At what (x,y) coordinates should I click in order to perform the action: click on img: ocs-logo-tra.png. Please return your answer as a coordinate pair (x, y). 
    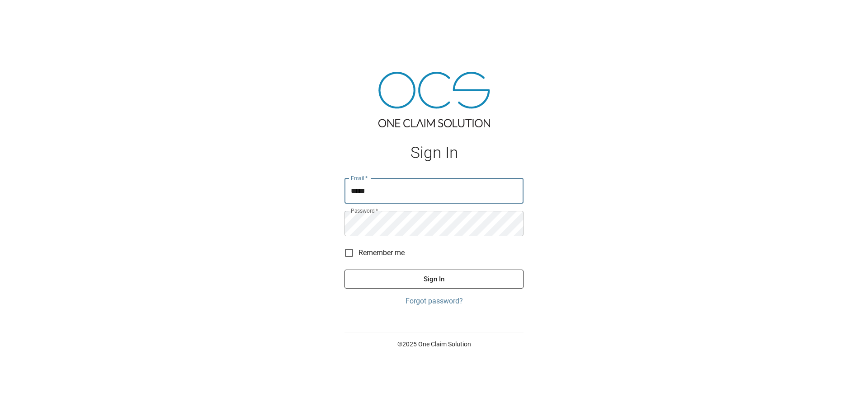
    Looking at the image, I should click on (434, 99).